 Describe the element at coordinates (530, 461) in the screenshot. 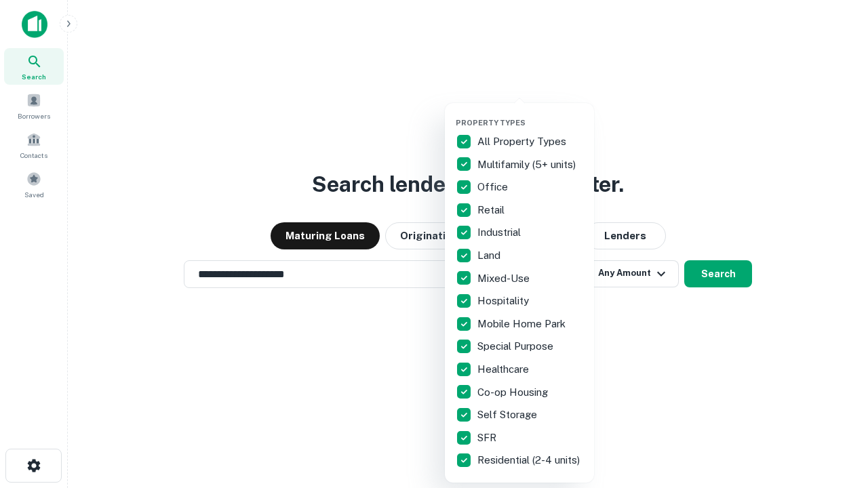

I see `p: Residential (2-4 units)` at that location.